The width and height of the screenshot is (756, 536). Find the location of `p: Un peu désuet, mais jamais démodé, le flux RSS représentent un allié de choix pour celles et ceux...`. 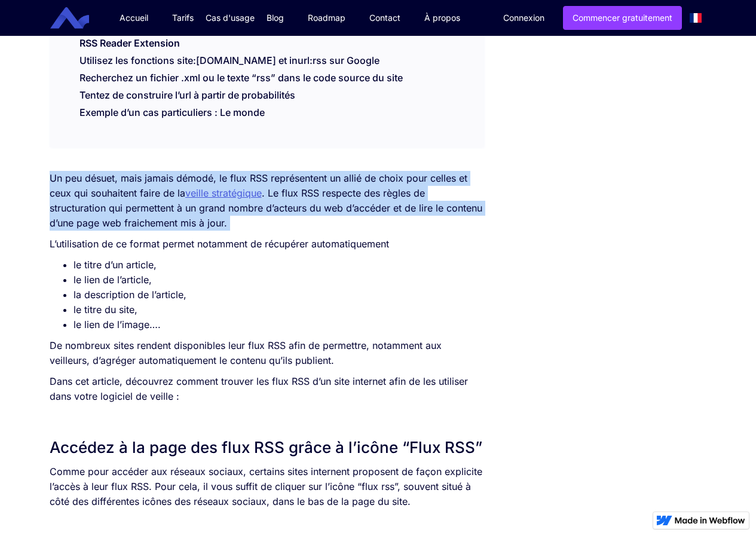

p: Un peu désuet, mais jamais démodé, le flux RSS représentent un allié de choix pour celles et ceux... is located at coordinates (266, 200).